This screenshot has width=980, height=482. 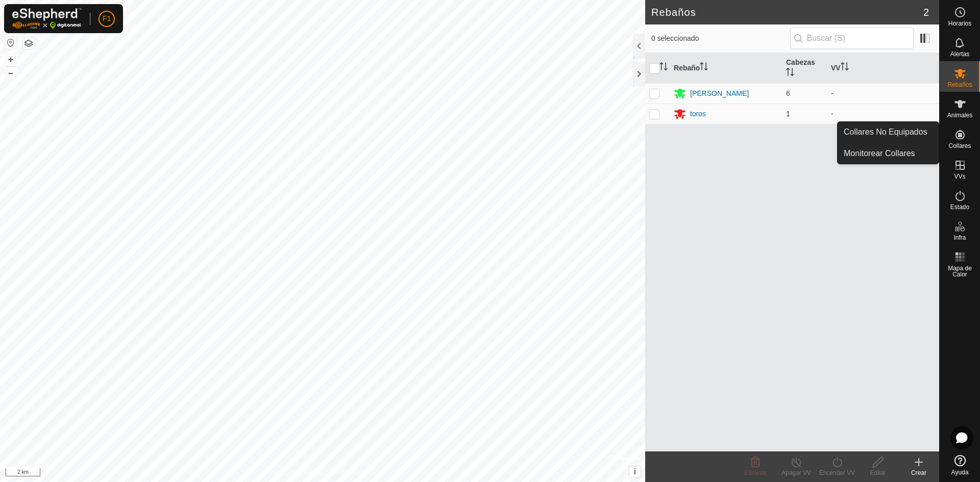 I want to click on a: Monitorear Collares, so click(x=888, y=153).